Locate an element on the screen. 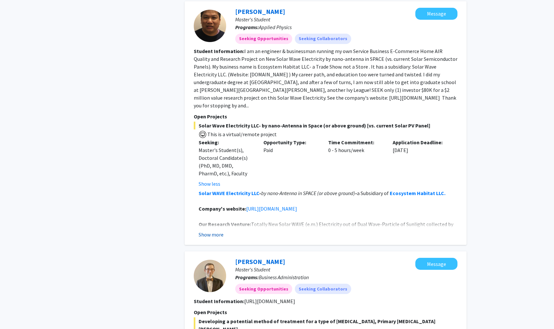 The width and height of the screenshot is (554, 329). strong: Company's website: is located at coordinates (222, 209).